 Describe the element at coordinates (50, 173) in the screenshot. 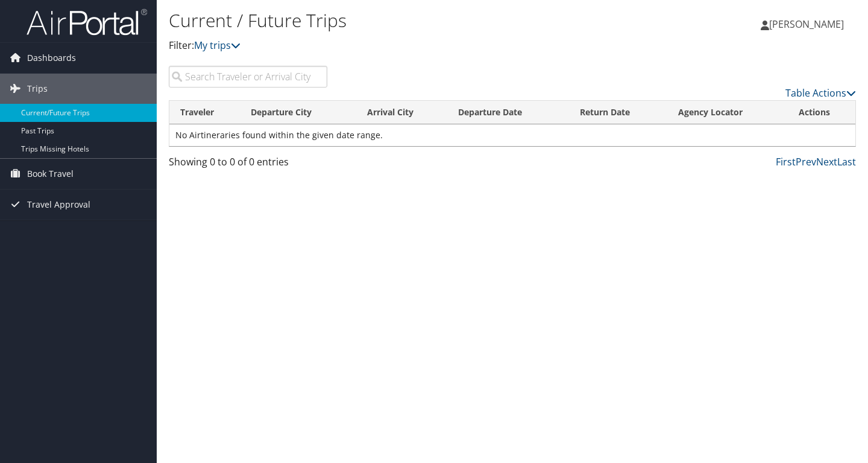

I see `span: Book Travel` at that location.